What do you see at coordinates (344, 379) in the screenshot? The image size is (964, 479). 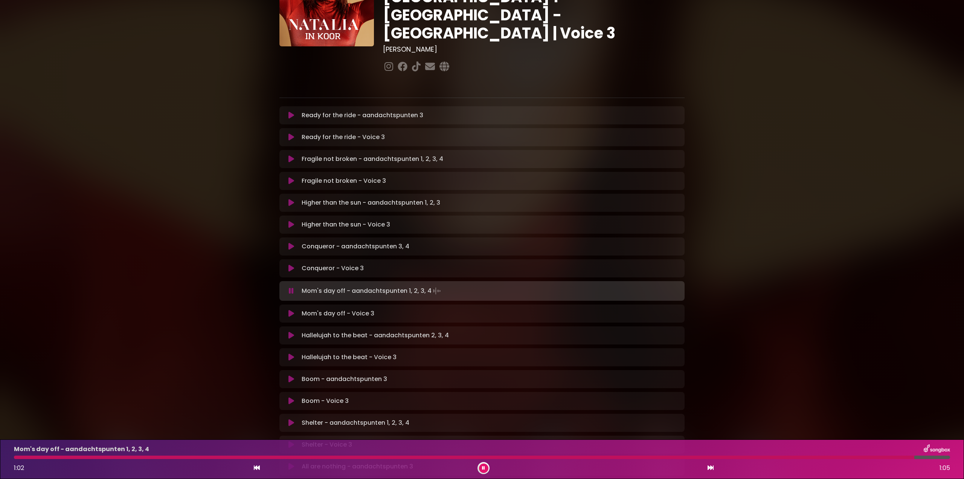 I see `p: Boom - aandachtspunten 3` at bounding box center [344, 379].